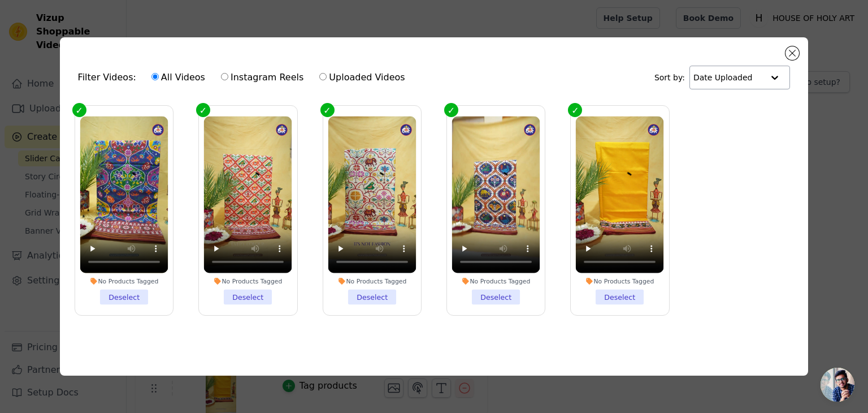 This screenshot has width=868, height=413. Describe the element at coordinates (244, 77) in the screenshot. I see `div: Filter Videos:` at that location.